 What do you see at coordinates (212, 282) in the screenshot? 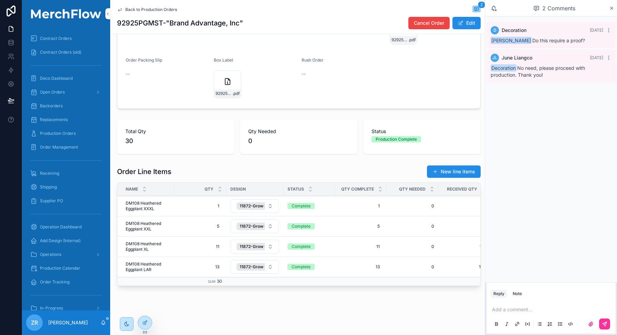
I see `small: Sum` at bounding box center [212, 282].